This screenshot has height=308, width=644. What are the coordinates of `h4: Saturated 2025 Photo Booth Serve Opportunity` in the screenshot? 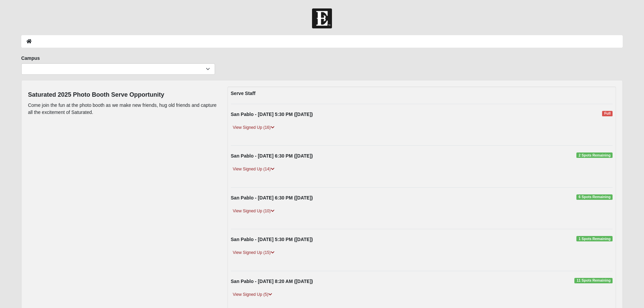 It's located at (123, 95).